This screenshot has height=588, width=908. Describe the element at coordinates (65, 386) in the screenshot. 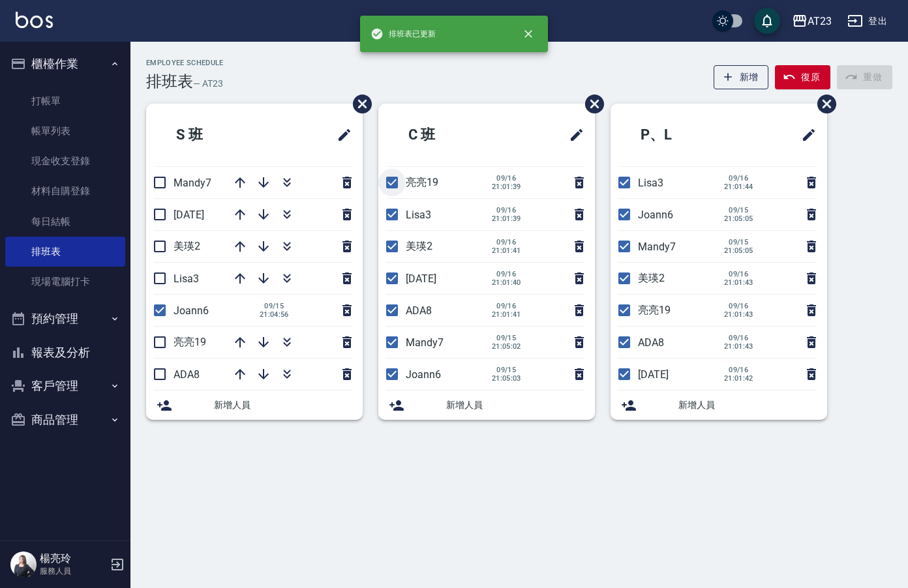

I see `button: 客戶管理` at that location.